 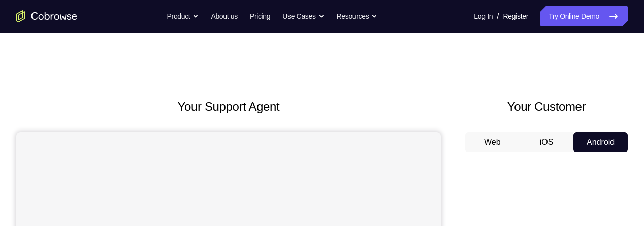 I want to click on a: Try Online Demo, so click(x=584, y=16).